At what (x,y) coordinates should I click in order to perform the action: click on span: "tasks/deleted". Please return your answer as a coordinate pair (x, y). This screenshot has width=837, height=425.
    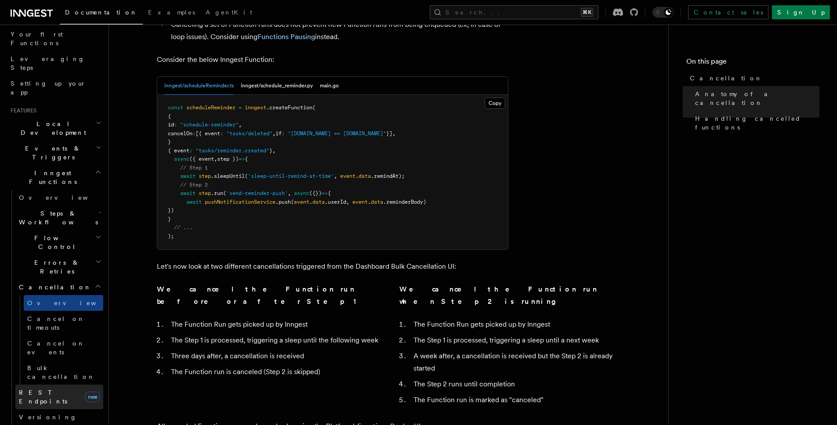
    Looking at the image, I should click on (249, 134).